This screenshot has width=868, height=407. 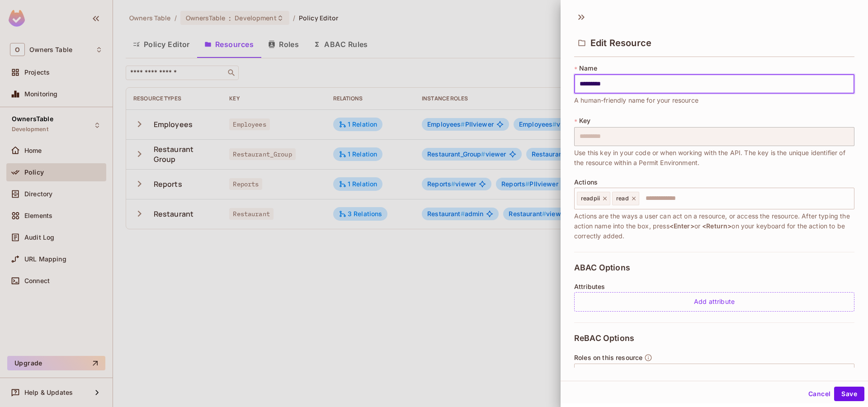 I want to click on span: <Enter>, so click(x=682, y=226).